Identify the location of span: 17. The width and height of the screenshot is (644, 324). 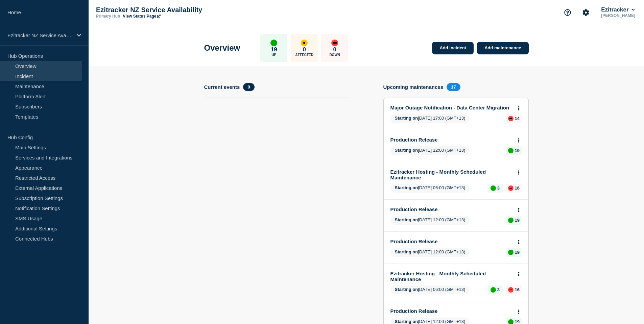
(453, 87).